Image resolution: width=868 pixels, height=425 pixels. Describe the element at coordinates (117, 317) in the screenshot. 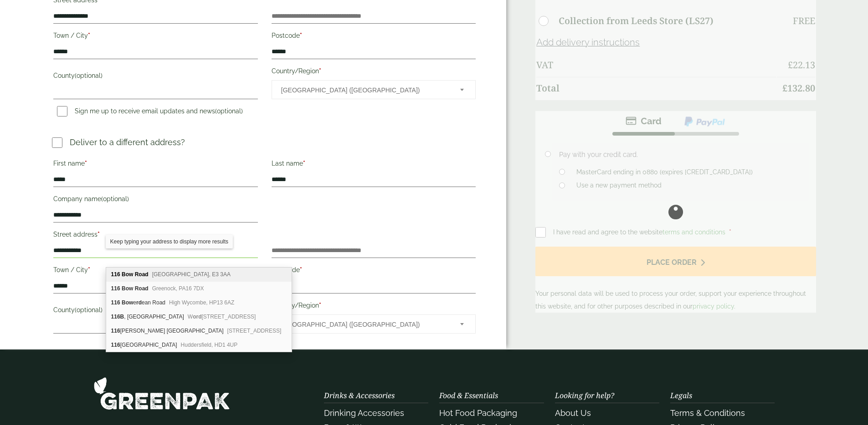

I see `b: 116B` at that location.